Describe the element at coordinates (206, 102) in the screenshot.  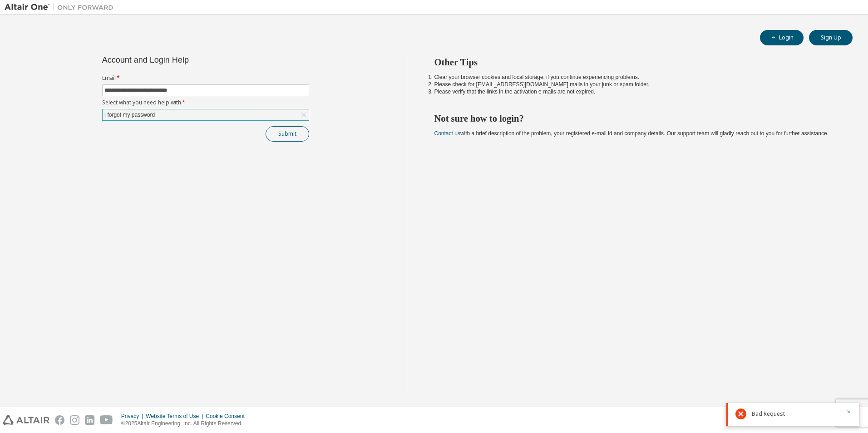
I see `label: Select what you need help with` at that location.